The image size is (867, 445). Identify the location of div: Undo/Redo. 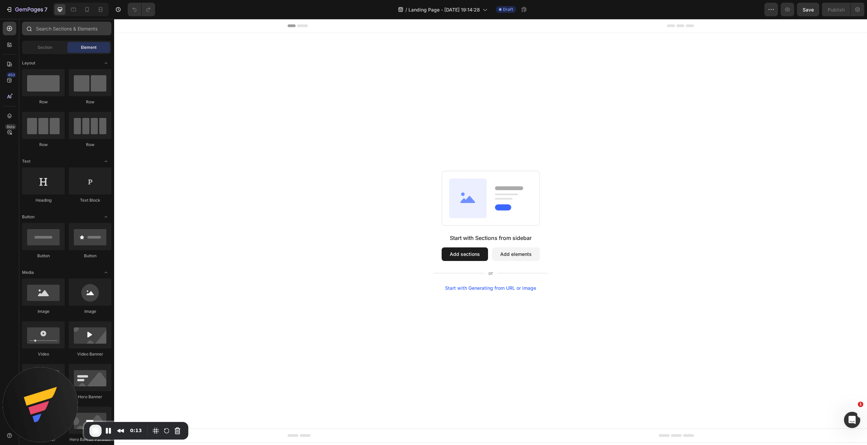
(141, 9).